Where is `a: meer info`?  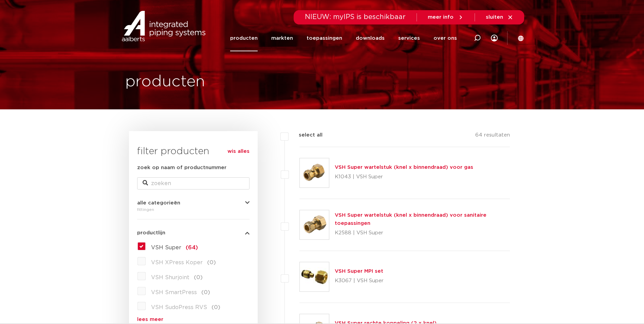
a: meer info is located at coordinates (446, 17).